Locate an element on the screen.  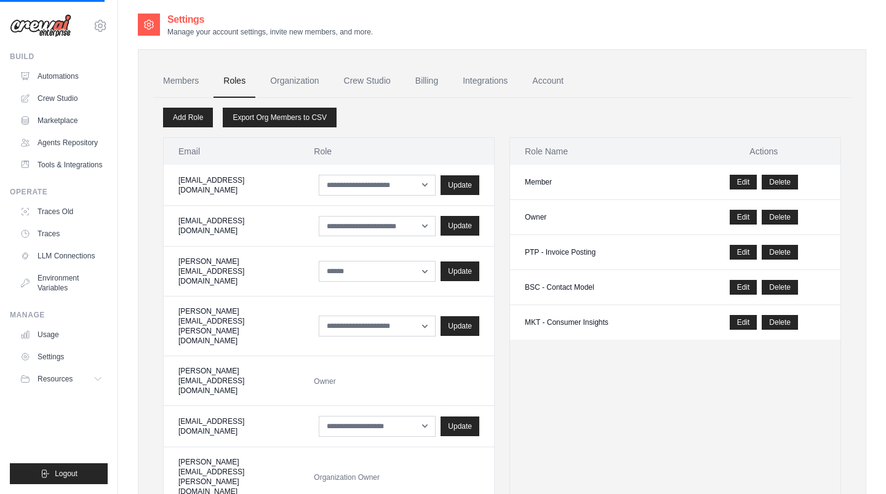
th: Role is located at coordinates (396, 151).